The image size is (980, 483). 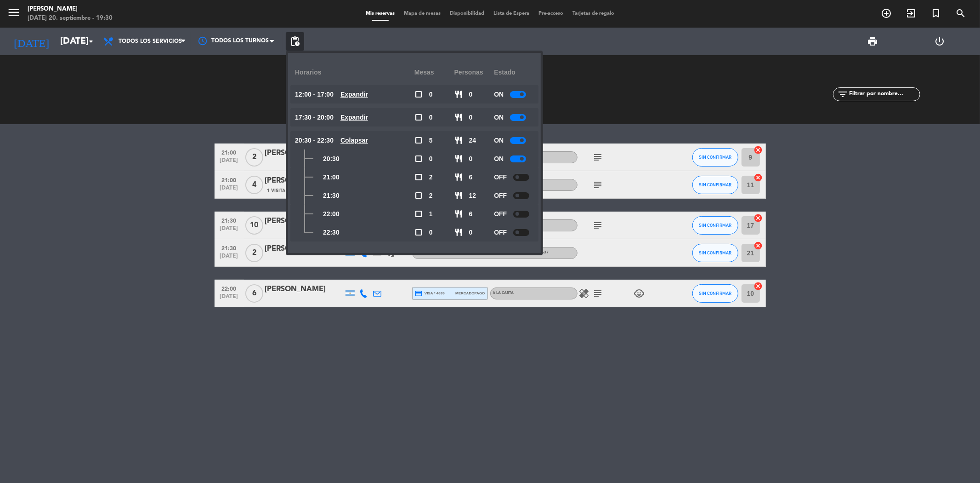 I want to click on div: Mesas, so click(x=434, y=72).